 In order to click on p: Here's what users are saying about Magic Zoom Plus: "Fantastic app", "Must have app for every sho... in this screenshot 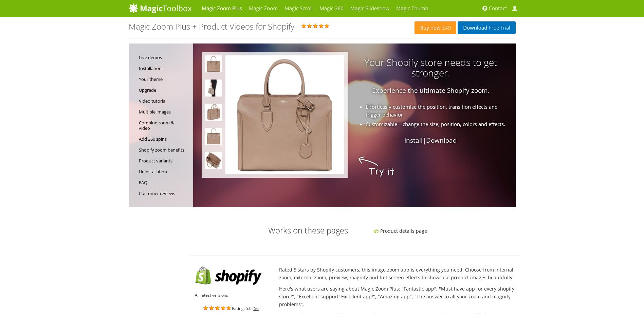, I will do `click(397, 296)`.